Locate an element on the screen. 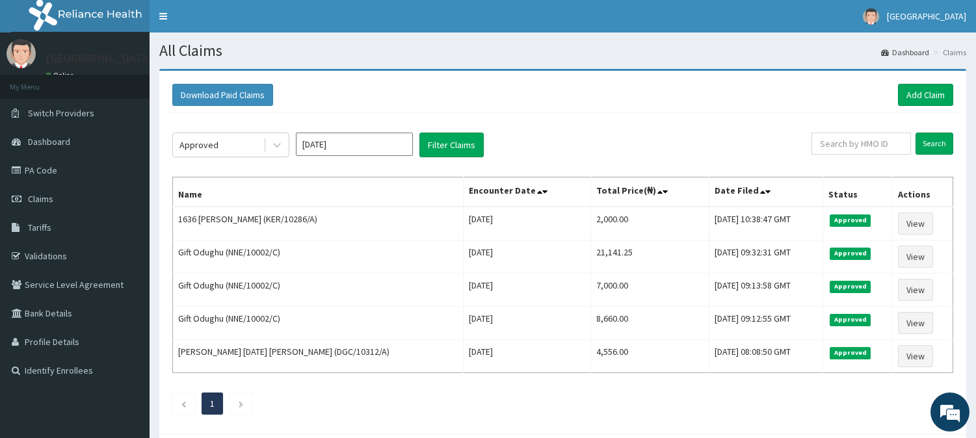 Image resolution: width=976 pixels, height=438 pixels. td: 7,000.00 is located at coordinates (650, 290).